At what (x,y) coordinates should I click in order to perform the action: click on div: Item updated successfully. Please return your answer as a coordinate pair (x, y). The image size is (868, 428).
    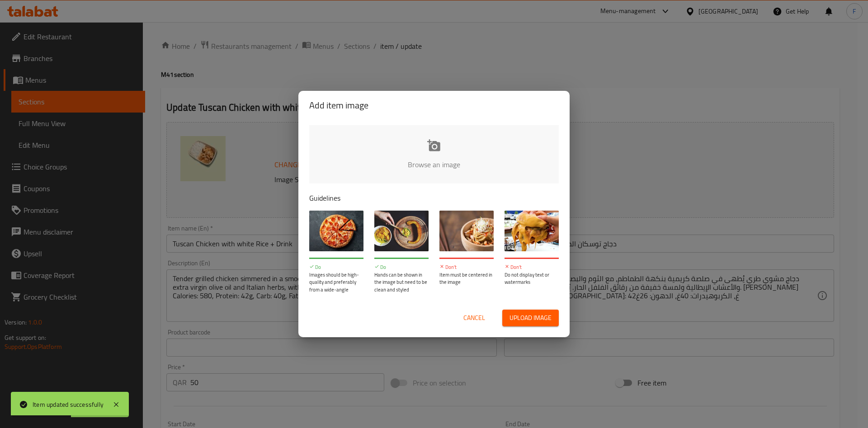
    Looking at the image, I should click on (68, 405).